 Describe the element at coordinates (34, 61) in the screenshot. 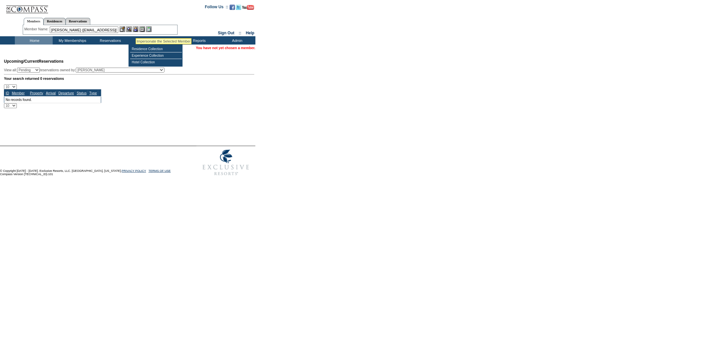

I see `span: Reservations` at that location.